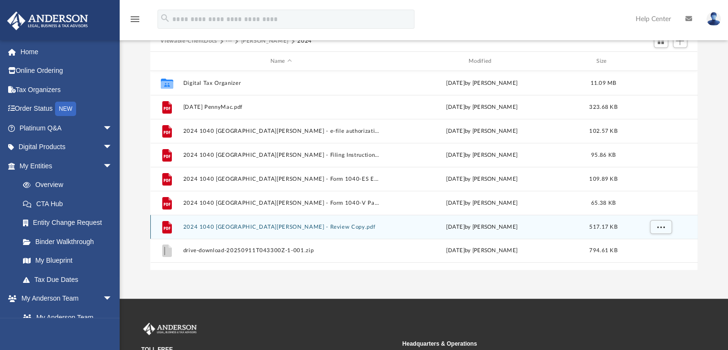 The width and height of the screenshot is (728, 350). What do you see at coordinates (67, 128) in the screenshot?
I see `a: Platinum Q&Aarrow_drop_down` at bounding box center [67, 128].